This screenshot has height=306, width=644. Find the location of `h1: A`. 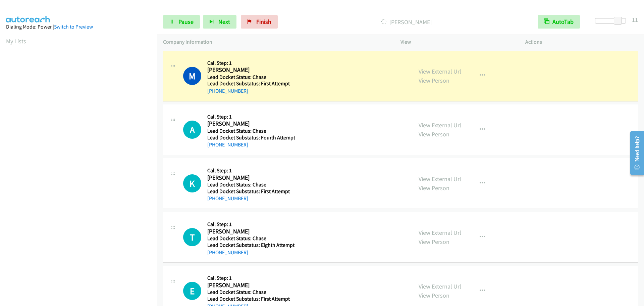

h1: A is located at coordinates (192, 130).